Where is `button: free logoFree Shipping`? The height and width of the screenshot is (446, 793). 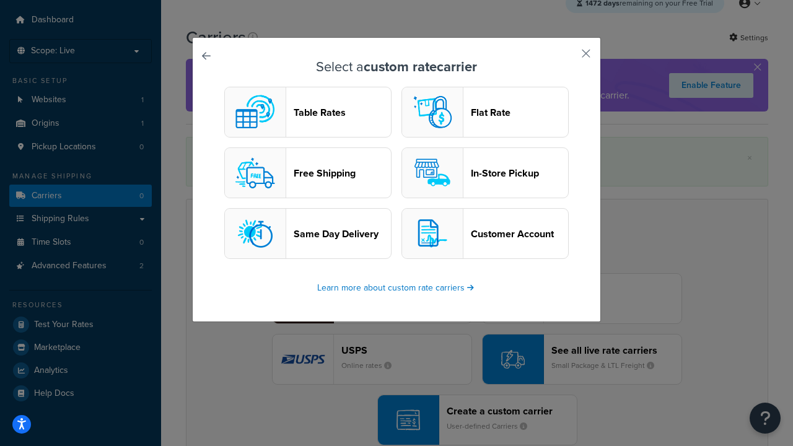
button: free logoFree Shipping is located at coordinates (308, 173).